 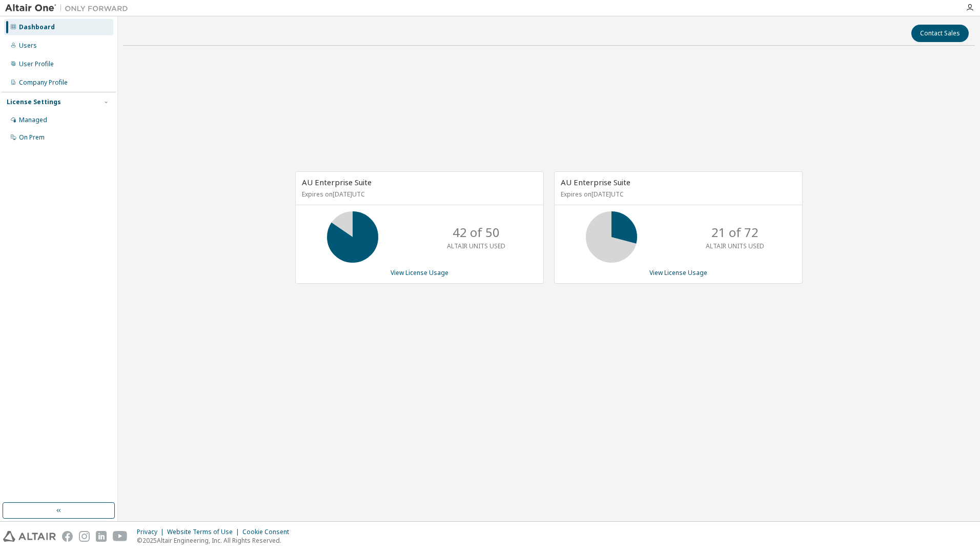 What do you see at coordinates (205, 532) in the screenshot?
I see `div: Website Terms of Use` at bounding box center [205, 532].